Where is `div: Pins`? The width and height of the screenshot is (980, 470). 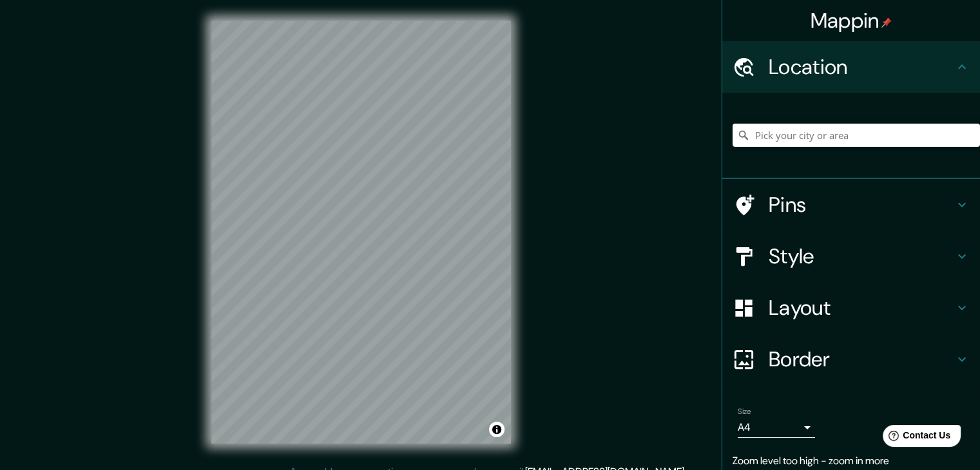
div: Pins is located at coordinates (851, 205).